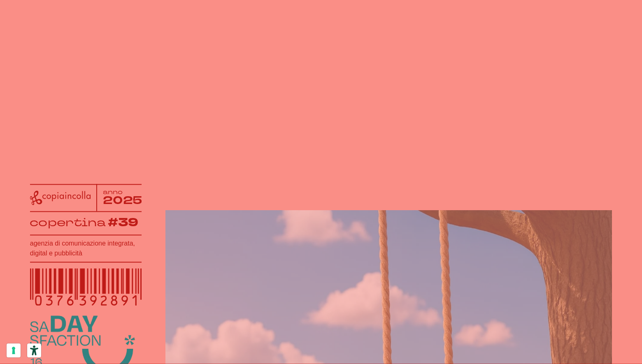 This screenshot has width=642, height=364. Describe the element at coordinates (68, 222) in the screenshot. I see `tspan: copertina` at that location.